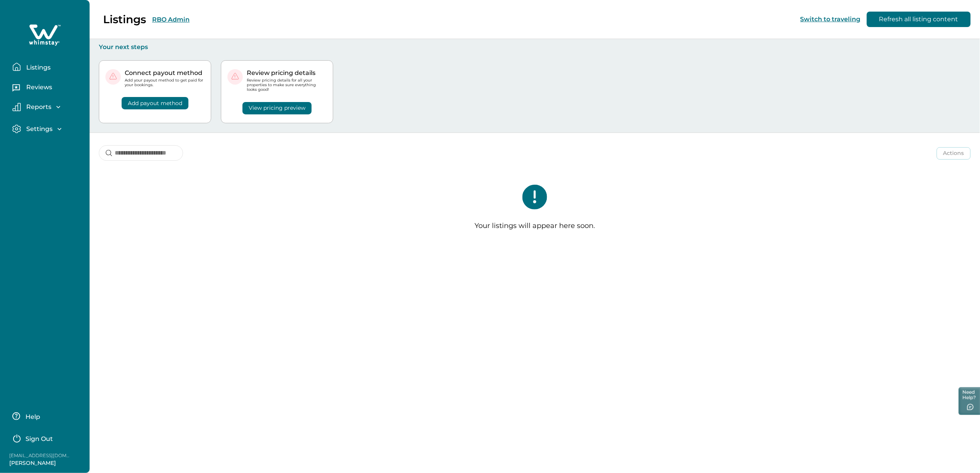 The width and height of the screenshot is (980, 473). Describe the element at coordinates (164, 73) in the screenshot. I see `p: Connect payout method` at that location.